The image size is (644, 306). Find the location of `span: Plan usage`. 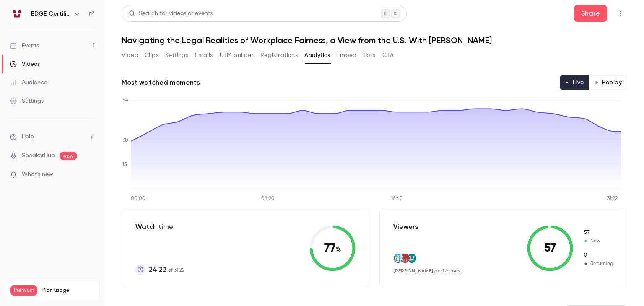

span: Plan usage is located at coordinates (68, 290).